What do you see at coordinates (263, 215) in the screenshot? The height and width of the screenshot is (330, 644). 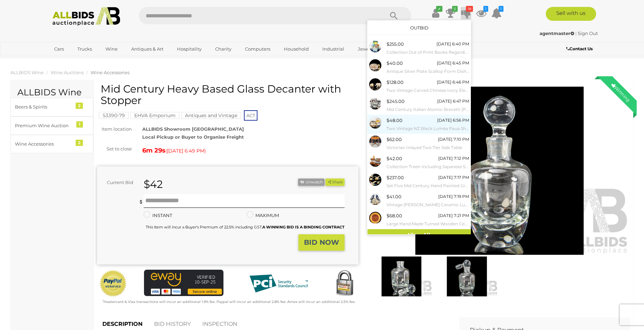 I see `label: MAXIMUM` at bounding box center [263, 215].